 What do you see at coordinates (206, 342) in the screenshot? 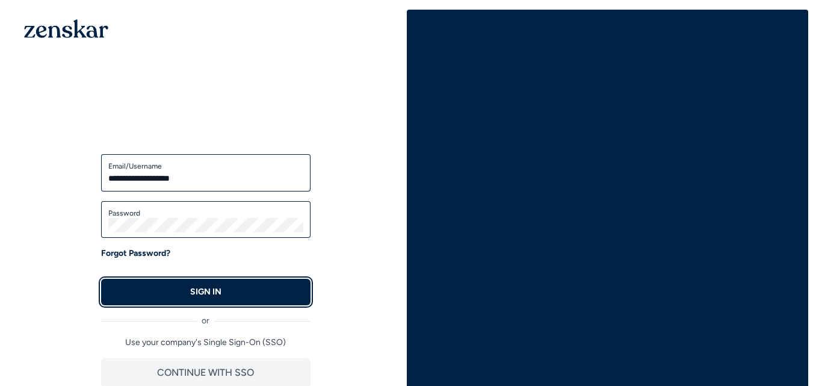
I see `p: Use your company's Single Sign-On (SSO)` at bounding box center [206, 342].